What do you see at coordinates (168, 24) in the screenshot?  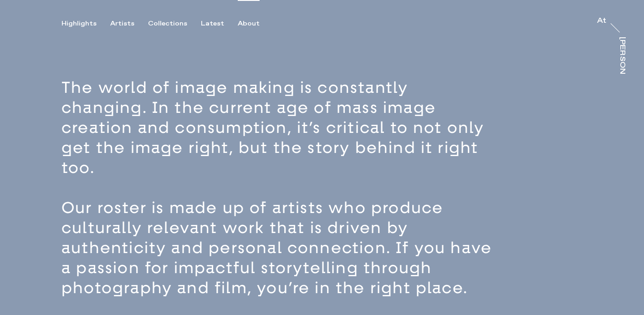 I see `div: Collections` at bounding box center [168, 24].